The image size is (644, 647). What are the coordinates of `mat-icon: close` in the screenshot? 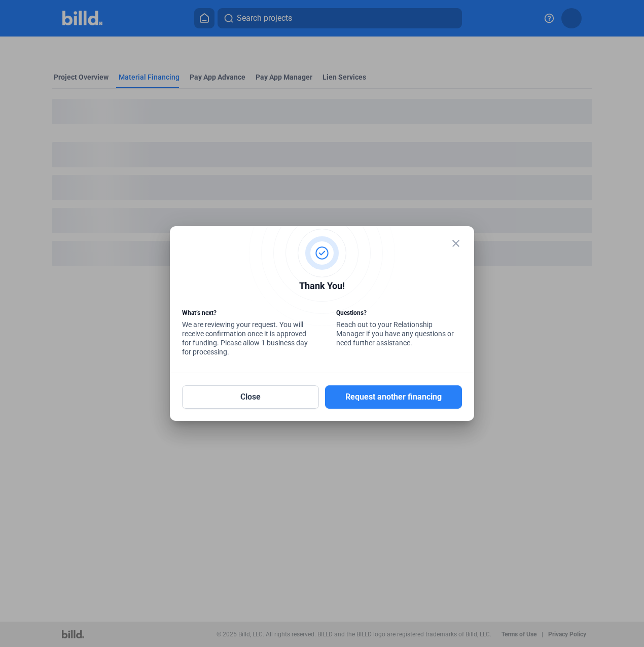 It's located at (456, 244).